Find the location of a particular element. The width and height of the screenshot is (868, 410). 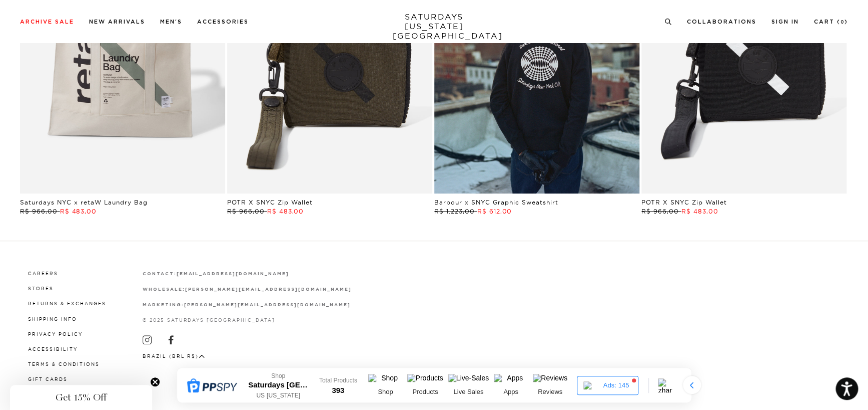

a: Accessibility is located at coordinates (52, 349).